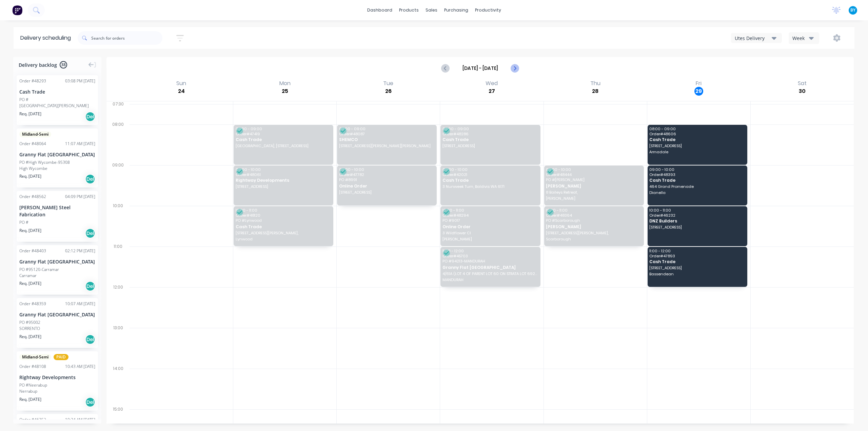  Describe the element at coordinates (181, 92) in the screenshot. I see `div: 24` at that location.